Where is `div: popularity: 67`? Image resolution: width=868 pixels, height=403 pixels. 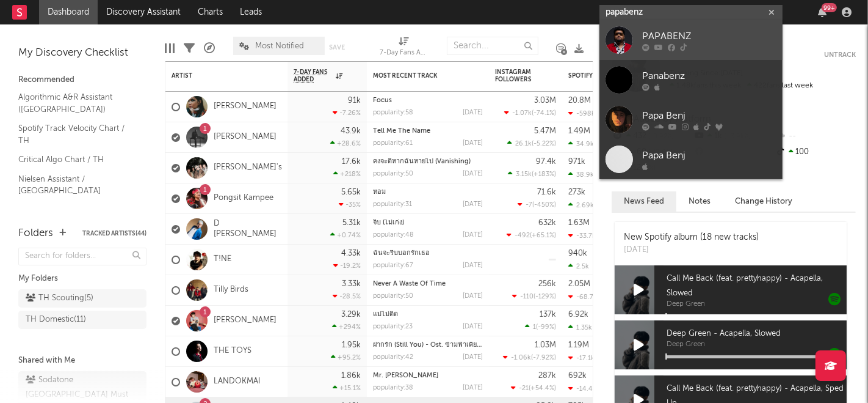
div: popularity: 67 is located at coordinates (393, 265).